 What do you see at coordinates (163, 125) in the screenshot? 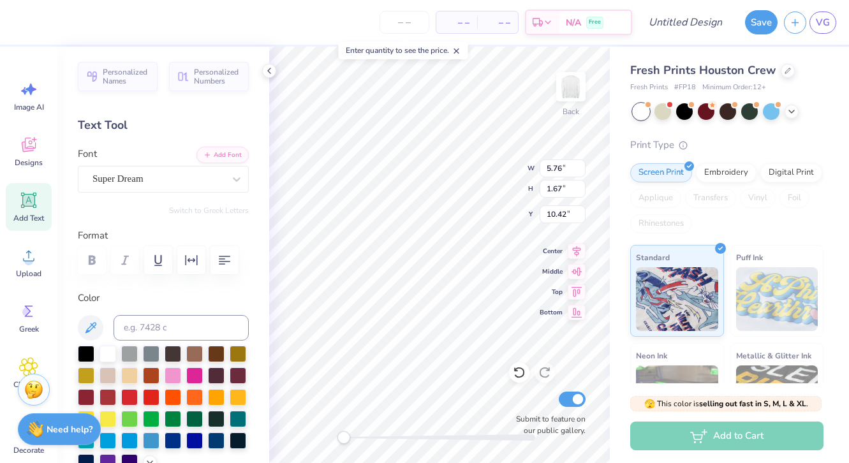
I see `div: Text Tool` at bounding box center [163, 125].